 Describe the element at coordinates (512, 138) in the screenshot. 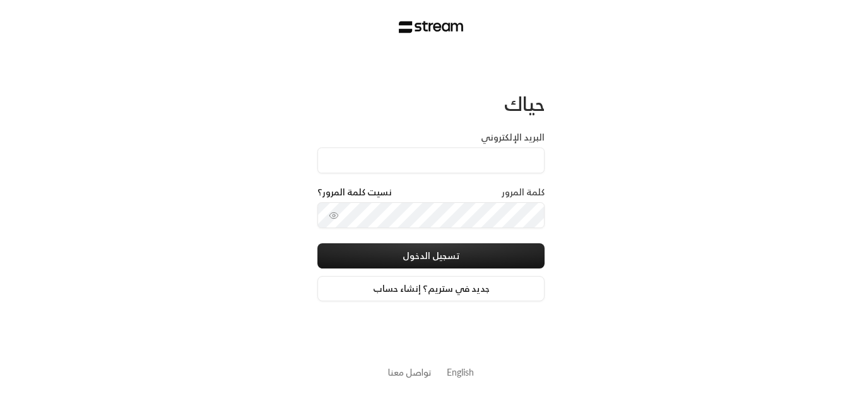

I see `label: البريد الإلكتروني` at that location.